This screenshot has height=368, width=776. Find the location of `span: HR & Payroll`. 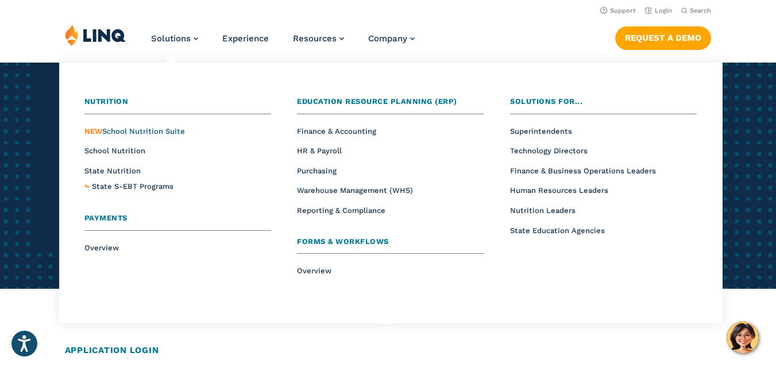

span: HR & Payroll is located at coordinates (319, 151).